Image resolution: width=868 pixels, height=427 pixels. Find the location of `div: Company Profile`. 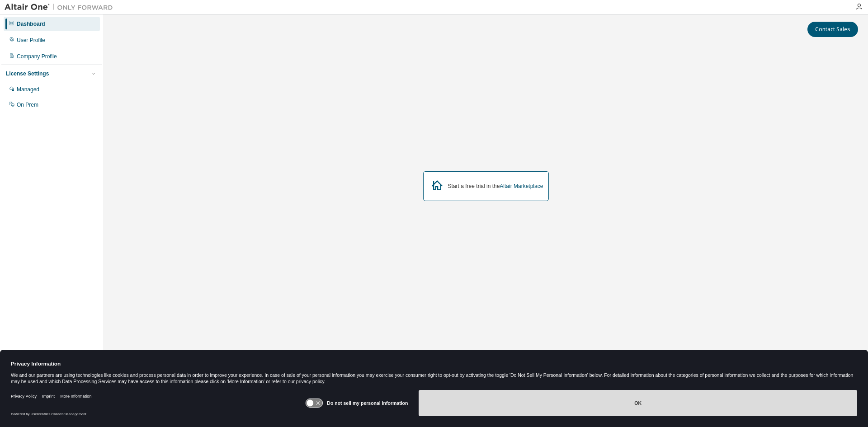

div: Company Profile is located at coordinates (36, 56).